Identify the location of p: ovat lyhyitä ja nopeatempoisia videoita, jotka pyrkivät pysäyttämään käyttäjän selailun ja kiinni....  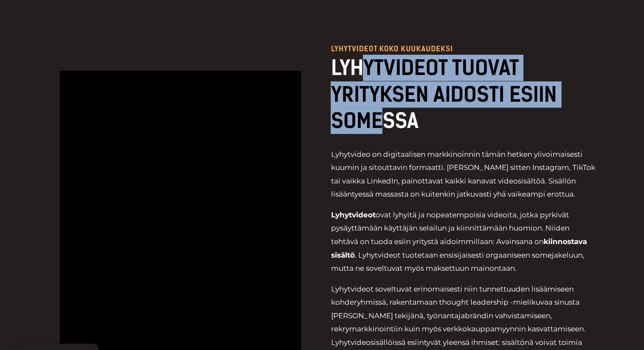
(464, 241).